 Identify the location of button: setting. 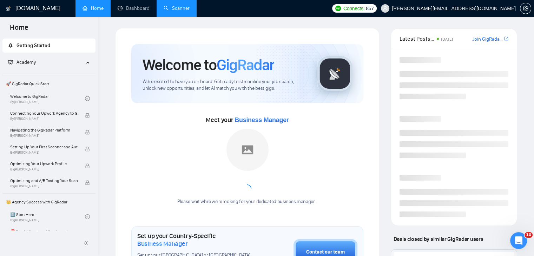
(526, 8).